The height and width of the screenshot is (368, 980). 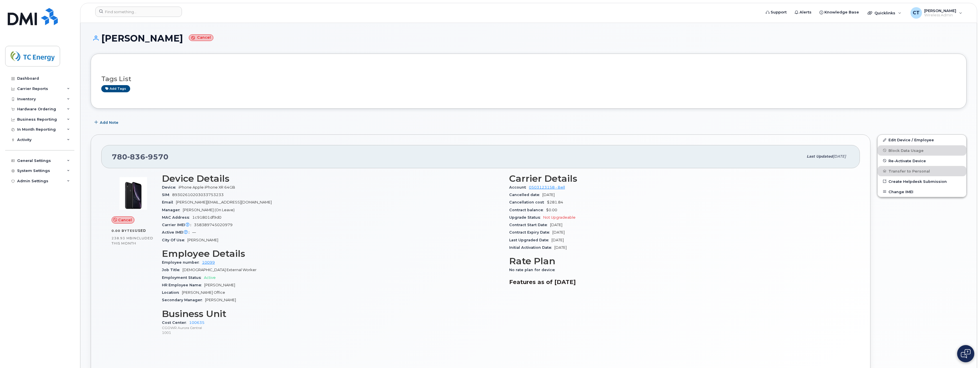 I want to click on span: included this month, so click(x=133, y=240).